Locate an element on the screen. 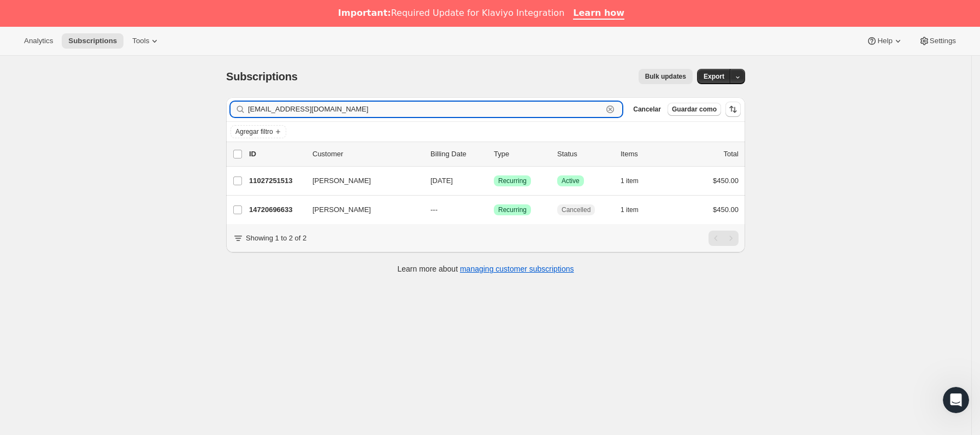 Image resolution: width=980 pixels, height=435 pixels. span: Agregar filtro is located at coordinates (254, 132).